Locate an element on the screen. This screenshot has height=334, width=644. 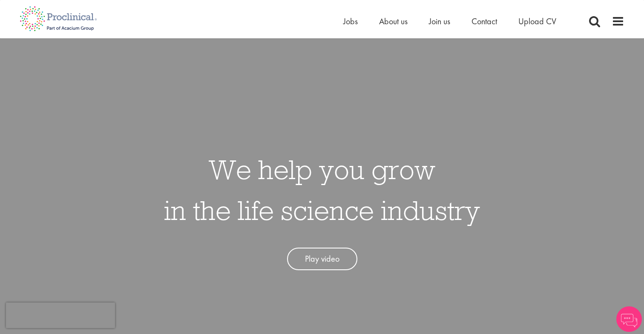
span: About us is located at coordinates (393, 21).